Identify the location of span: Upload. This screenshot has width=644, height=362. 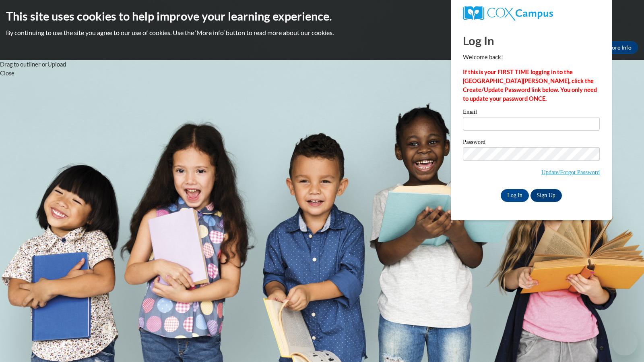
(56, 64).